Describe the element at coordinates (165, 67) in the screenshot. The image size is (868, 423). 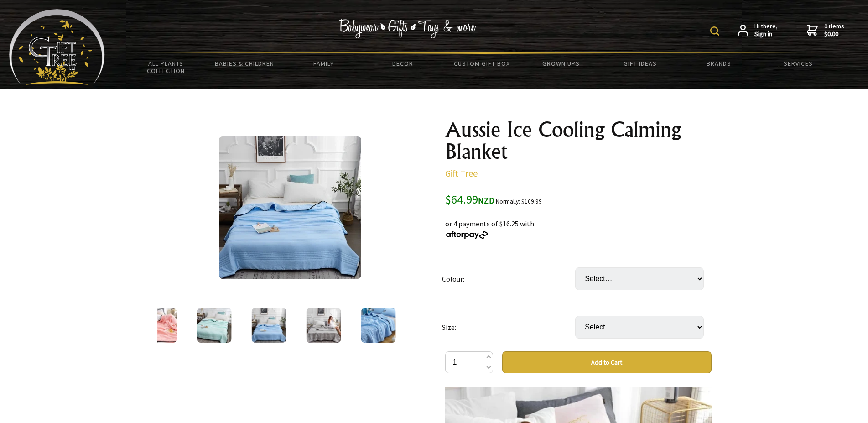
I see `a: All Plants Collection` at that location.